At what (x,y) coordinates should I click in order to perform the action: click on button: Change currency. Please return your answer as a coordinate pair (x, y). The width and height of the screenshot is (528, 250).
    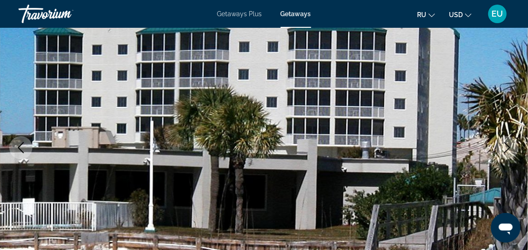
    Looking at the image, I should click on (460, 14).